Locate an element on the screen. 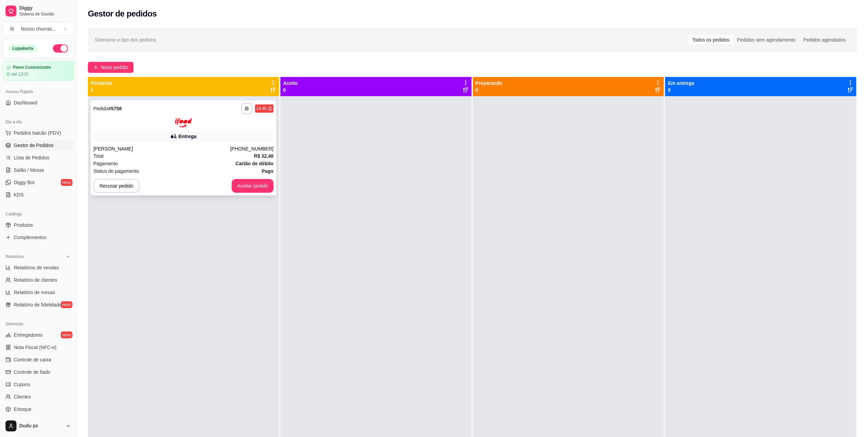 The width and height of the screenshot is (868, 437). span: Lista de Pedidos is located at coordinates (32, 157).